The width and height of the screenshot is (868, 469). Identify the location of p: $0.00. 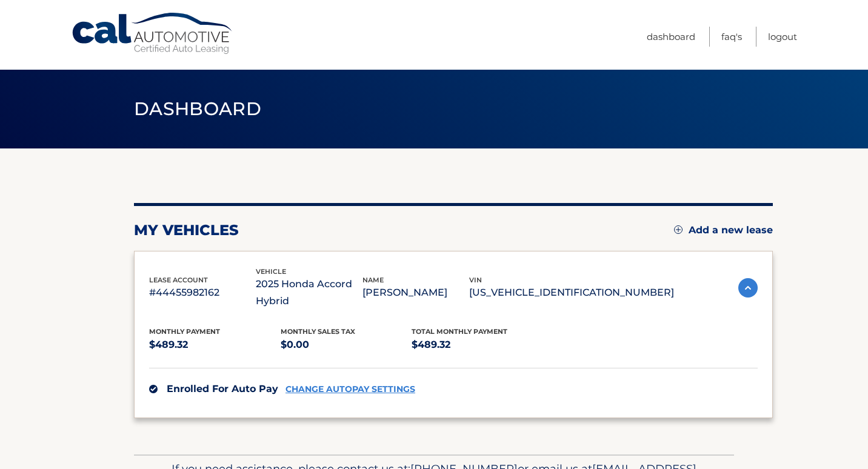
(346, 345).